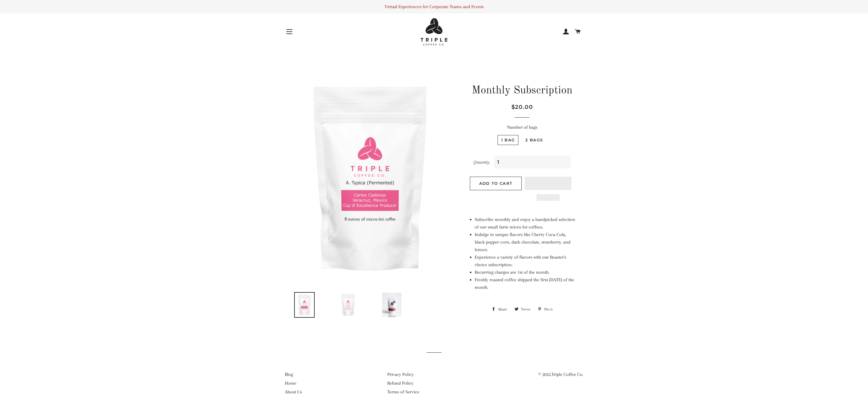  I want to click on label: 2 bags, so click(534, 139).